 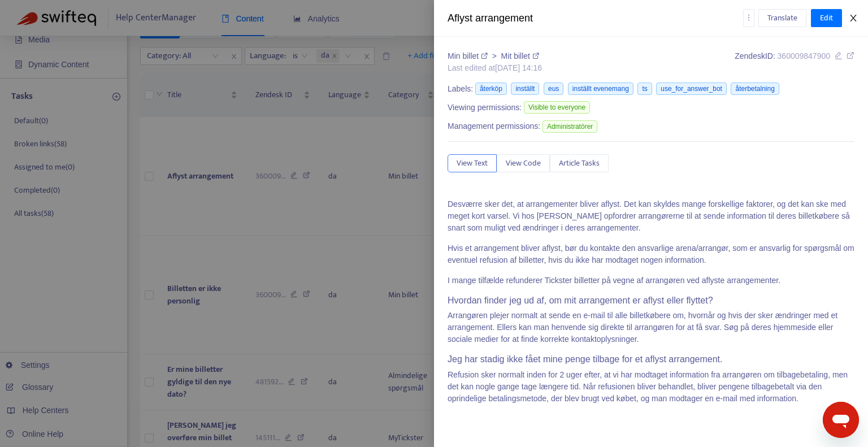 I want to click on p: I mange tilfælde refunderer Tickster billetter på vegne af arrangøren ved aflyste arrangementer., so click(x=651, y=280).